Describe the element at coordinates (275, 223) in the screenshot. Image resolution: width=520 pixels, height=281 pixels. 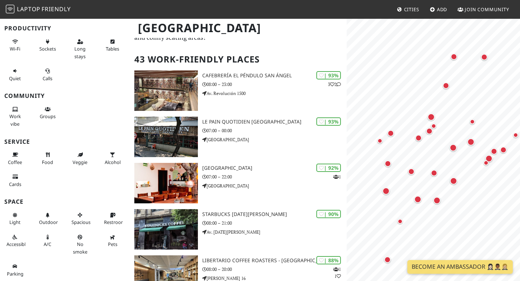
I see `p: 08:00 – 21:00` at that location.